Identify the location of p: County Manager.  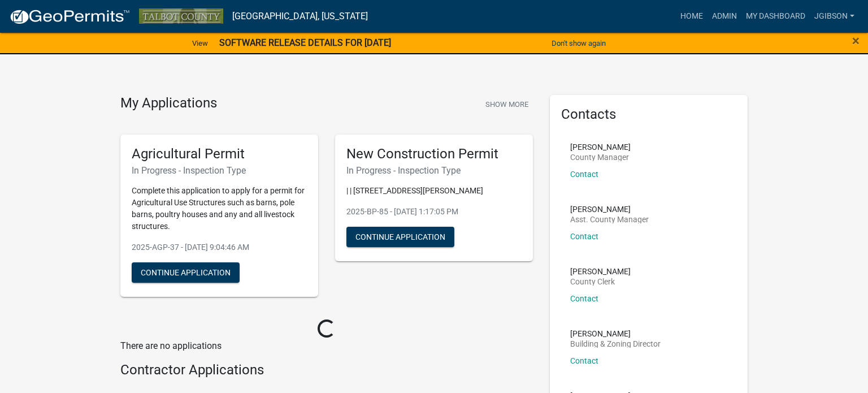
(600, 157).